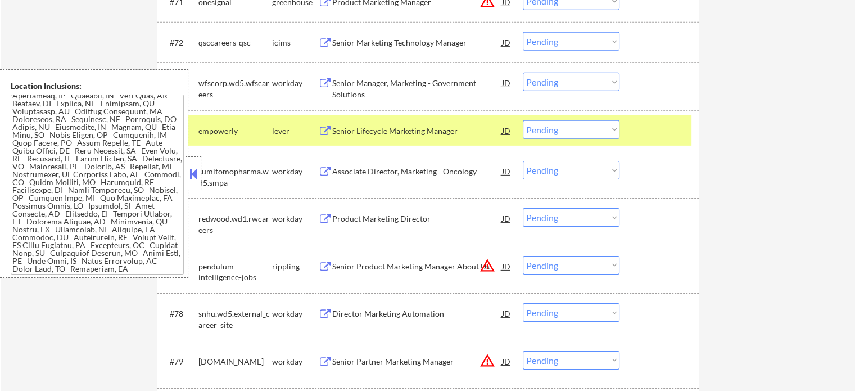 This screenshot has width=855, height=391. Describe the element at coordinates (235, 88) in the screenshot. I see `div: wfscorp.wd5.wfscareers` at that location.